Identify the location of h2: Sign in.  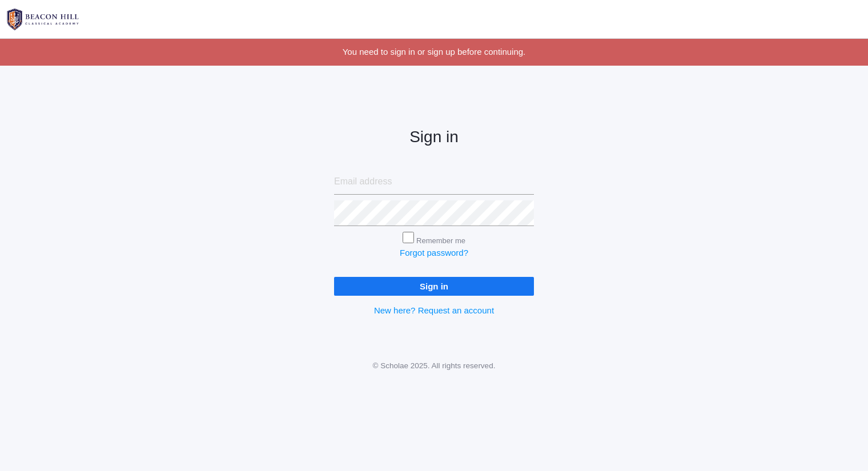
(434, 137).